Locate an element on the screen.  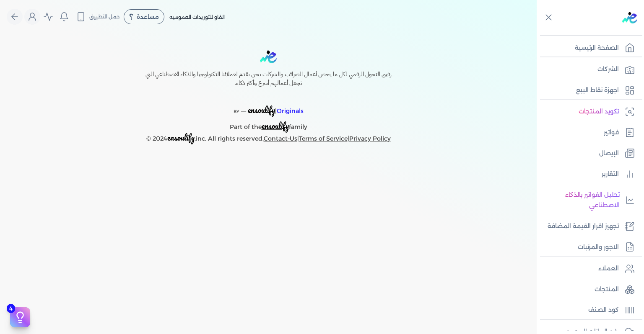
p: تكويد المنتجات is located at coordinates (599, 112).